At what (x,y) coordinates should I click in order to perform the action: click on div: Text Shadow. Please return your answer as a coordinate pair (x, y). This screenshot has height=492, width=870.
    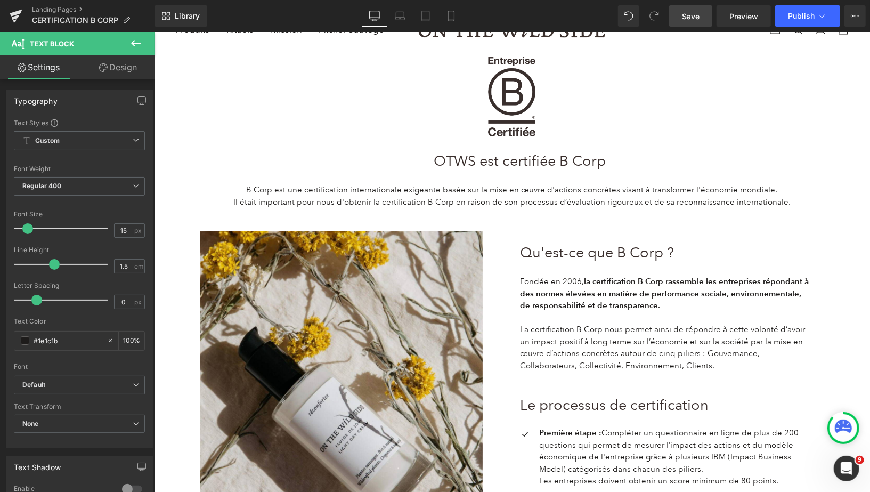
    Looking at the image, I should click on (37, 464).